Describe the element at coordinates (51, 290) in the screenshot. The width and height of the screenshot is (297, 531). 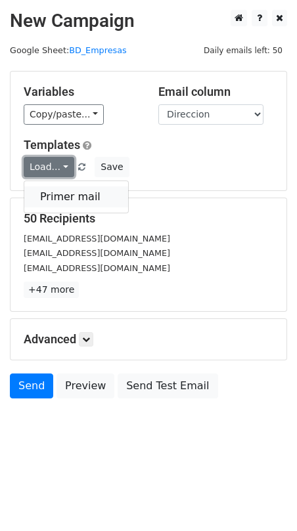
I see `a: +47 more` at that location.